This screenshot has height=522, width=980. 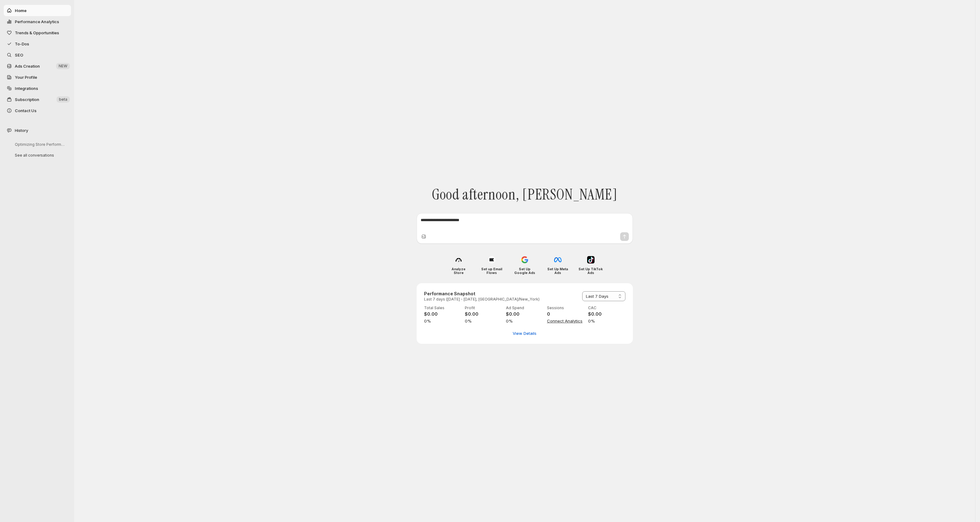 What do you see at coordinates (565, 314) in the screenshot?
I see `h4: 0` at bounding box center [565, 314].